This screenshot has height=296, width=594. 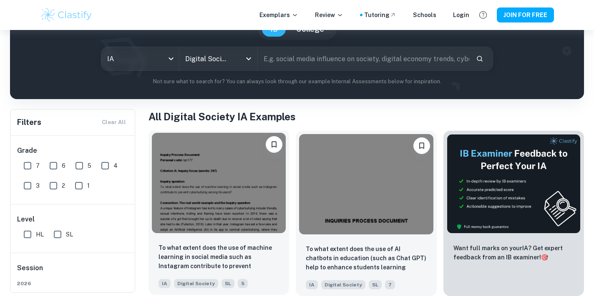 I want to click on img: Thumbnail, so click(x=513, y=184).